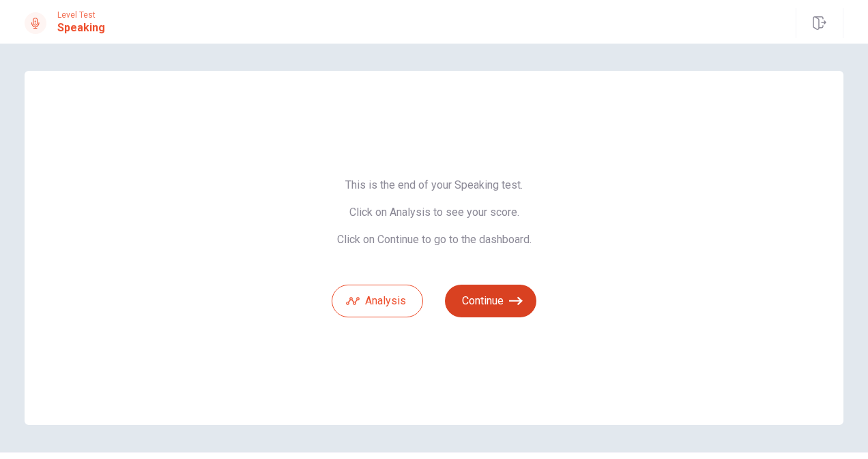 The width and height of the screenshot is (868, 459). Describe the element at coordinates (490, 302) in the screenshot. I see `button: Continue` at that location.